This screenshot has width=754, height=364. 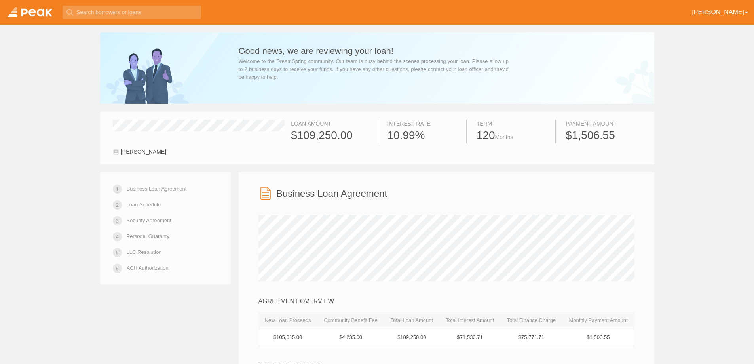 I want to click on td: $71,536.71, so click(x=470, y=337).